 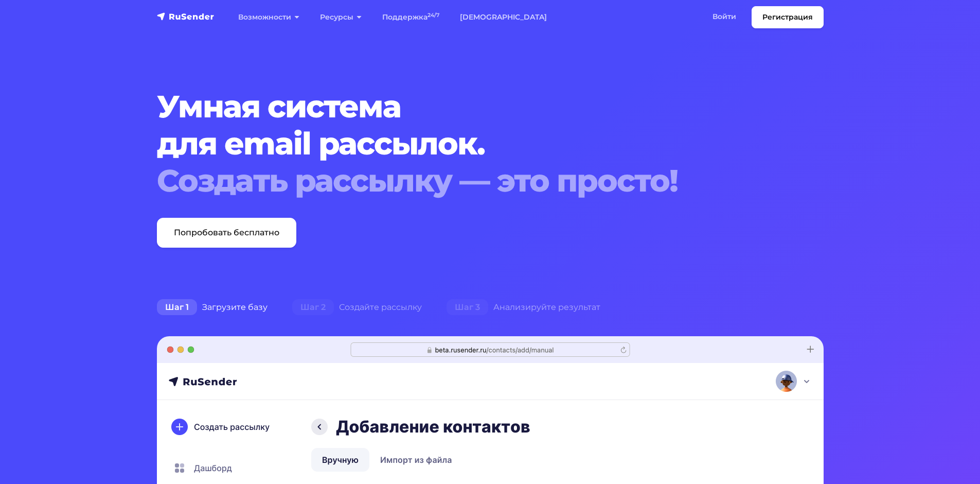 What do you see at coordinates (312, 307) in the screenshot?
I see `span: Шаг 2` at bounding box center [312, 307].